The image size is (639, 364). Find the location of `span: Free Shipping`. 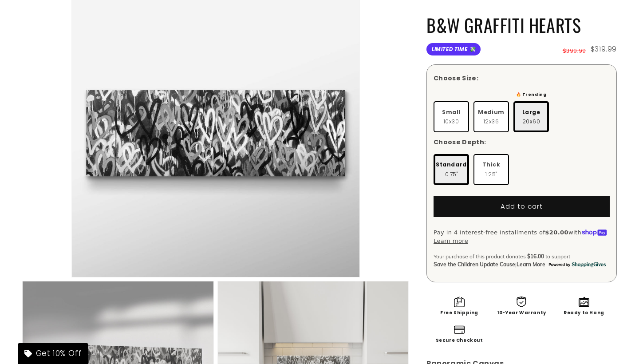

span: Free Shipping is located at coordinates (459, 313).